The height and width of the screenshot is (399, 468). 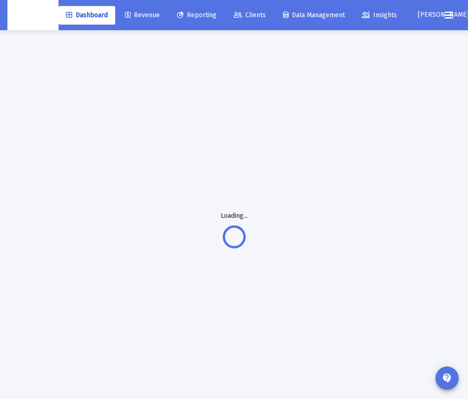 What do you see at coordinates (379, 15) in the screenshot?
I see `a: Insights` at bounding box center [379, 15].